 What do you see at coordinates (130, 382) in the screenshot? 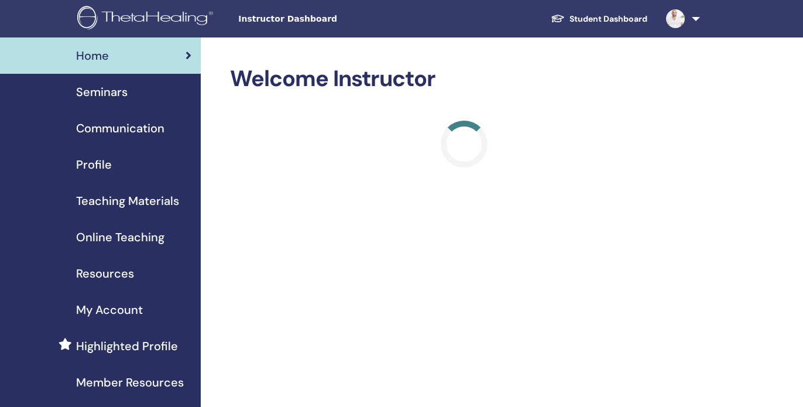
I see `span: Member Resources` at bounding box center [130, 382].